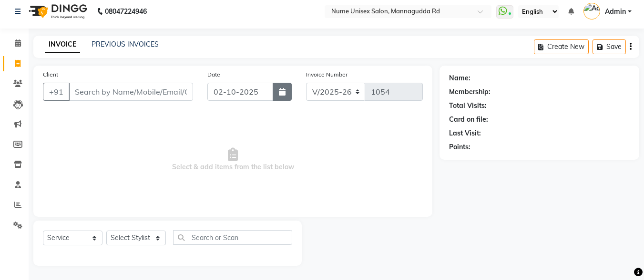  What do you see at coordinates (460, 78) in the screenshot?
I see `div: Name:` at bounding box center [460, 78].